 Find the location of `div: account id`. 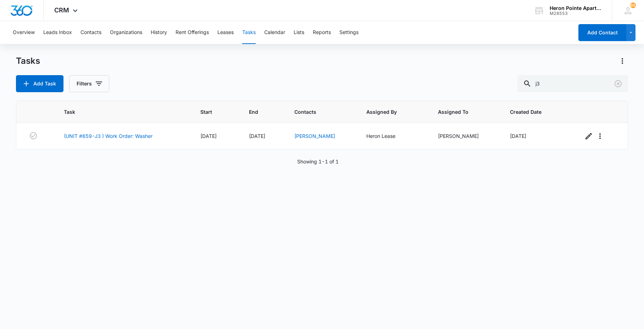

div: account id is located at coordinates (575, 13).